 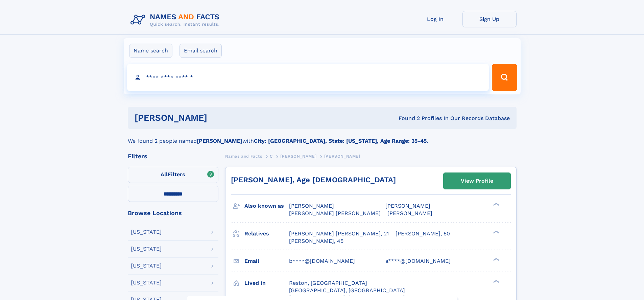 What do you see at coordinates (322, 137) in the screenshot?
I see `div: We found 2 people named with .` at bounding box center [322, 137].